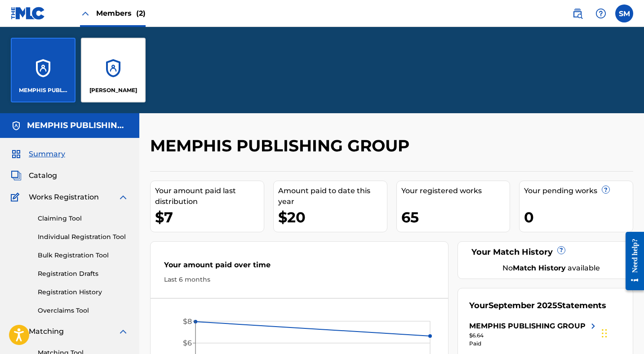 The width and height of the screenshot is (644, 354). Describe the element at coordinates (624, 14) in the screenshot. I see `div: User Menu` at that location.